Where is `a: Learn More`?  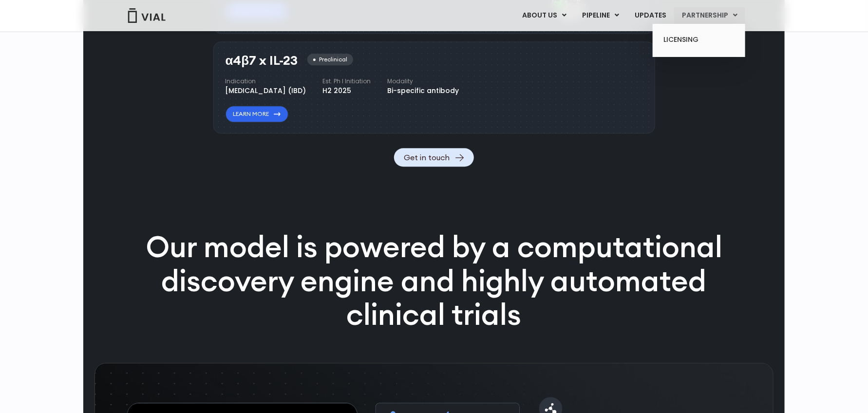 a: Learn More is located at coordinates (257, 114).